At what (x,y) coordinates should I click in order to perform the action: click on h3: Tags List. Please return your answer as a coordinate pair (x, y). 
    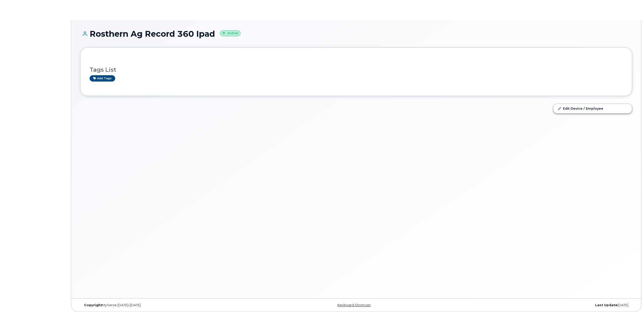
    Looking at the image, I should click on (356, 69).